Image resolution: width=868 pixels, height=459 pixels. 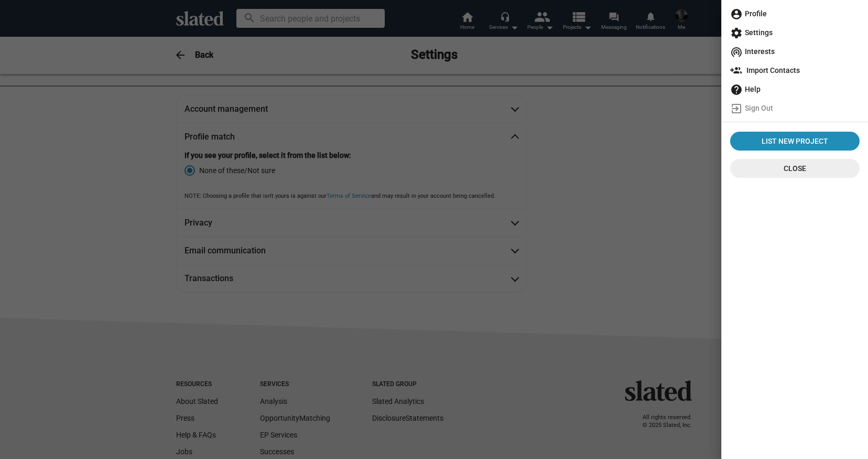 I want to click on a: Interests, so click(x=795, y=52).